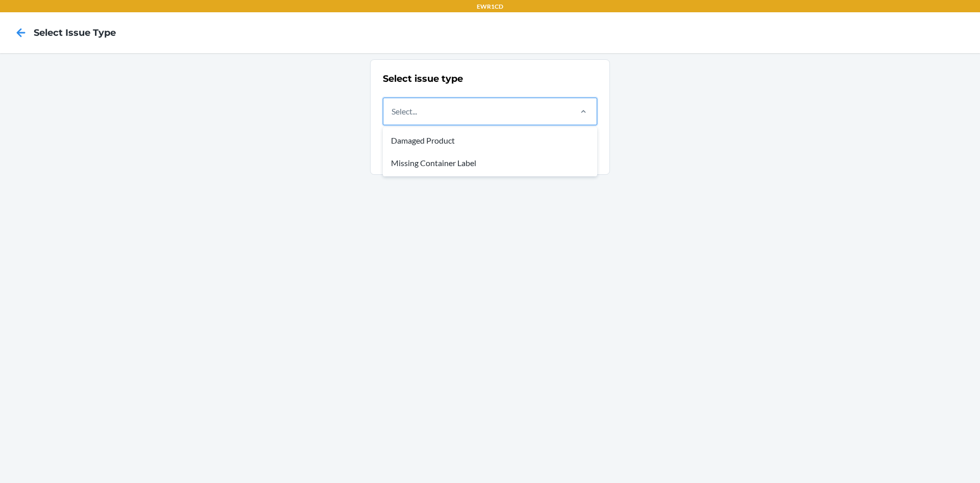 The image size is (980, 483). Describe the element at coordinates (404, 112) in the screenshot. I see `div: Select...` at that location.